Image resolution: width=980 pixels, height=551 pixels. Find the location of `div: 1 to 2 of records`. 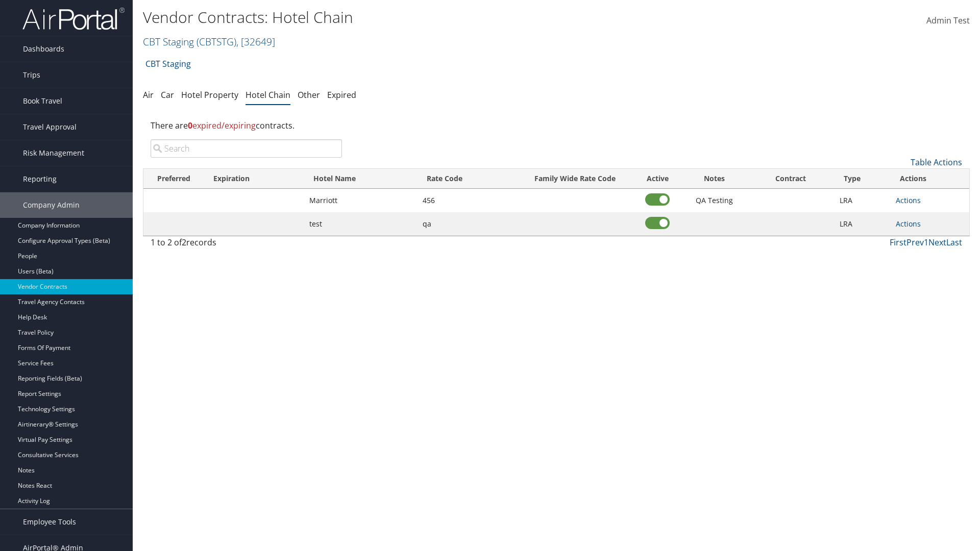

div: 1 to 2 of records is located at coordinates (246, 245).